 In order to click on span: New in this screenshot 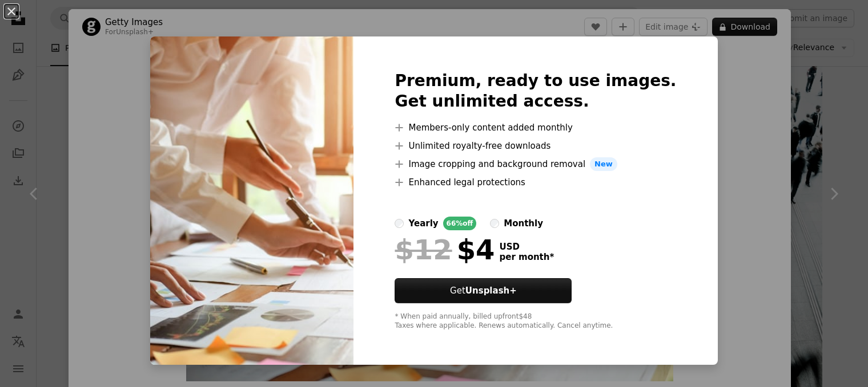, I will do `click(604, 164)`.